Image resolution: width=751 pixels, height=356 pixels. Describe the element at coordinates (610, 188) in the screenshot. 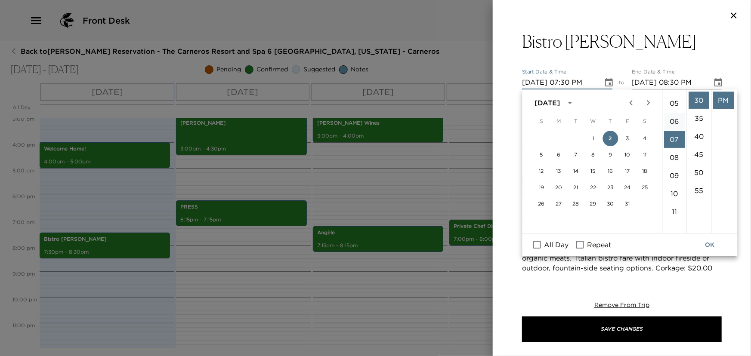

I see `button: 23` at that location.